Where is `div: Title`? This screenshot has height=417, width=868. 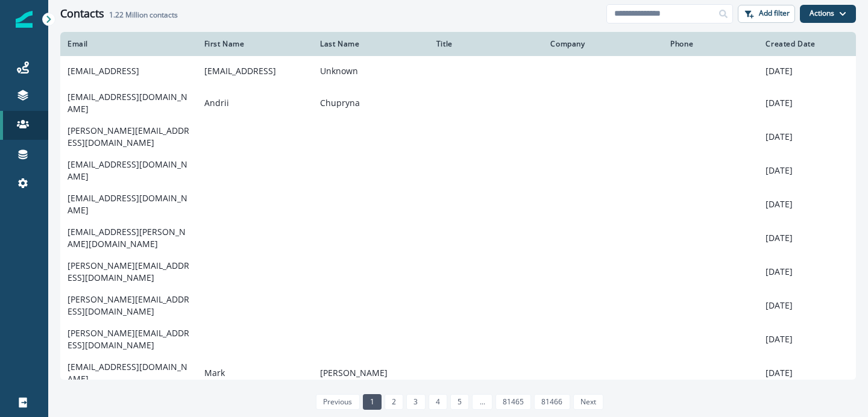 div: Title is located at coordinates (487, 44).